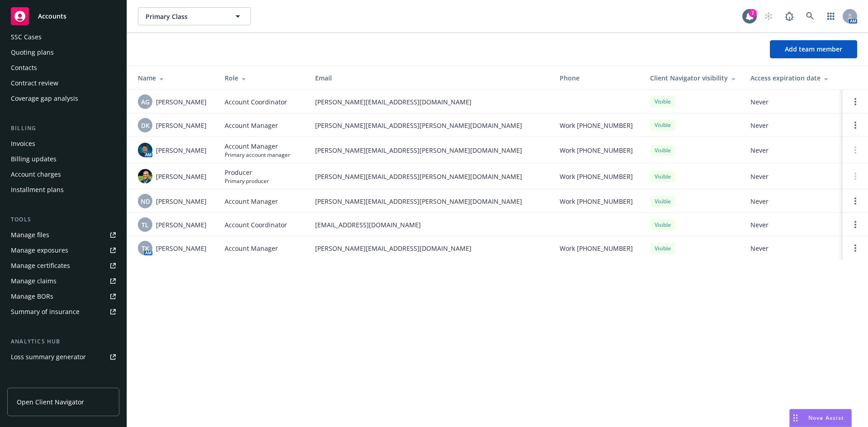 This screenshot has height=427, width=868. What do you see at coordinates (63, 357) in the screenshot?
I see `a: Loss summary generator` at bounding box center [63, 357].